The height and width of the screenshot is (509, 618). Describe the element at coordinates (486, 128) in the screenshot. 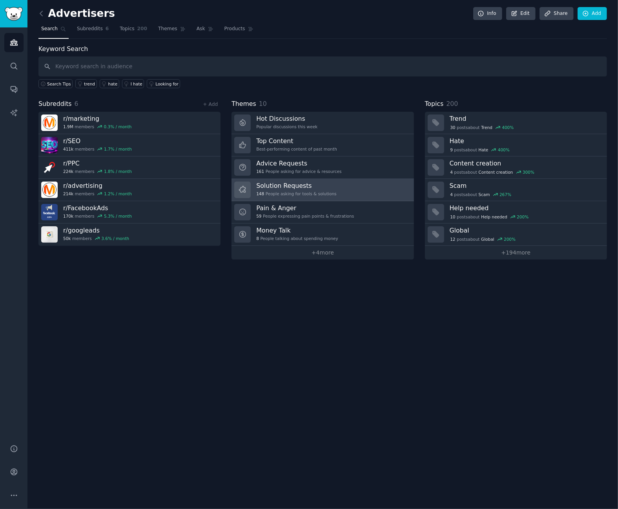

I see `span: Trend` at that location.